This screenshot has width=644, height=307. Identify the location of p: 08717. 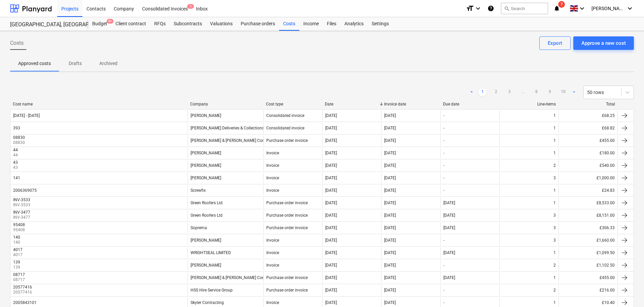
(20, 279).